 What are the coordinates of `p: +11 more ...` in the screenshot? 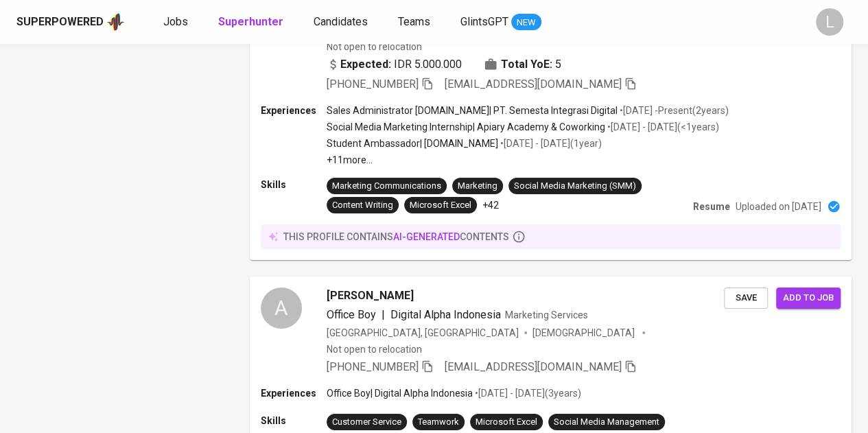 It's located at (528, 160).